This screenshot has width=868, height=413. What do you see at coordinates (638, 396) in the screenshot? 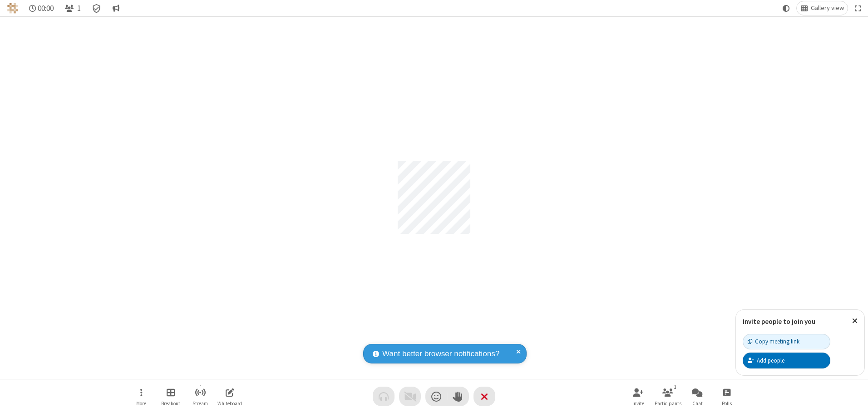
I see `button: Invite participants (Alt+I)` at bounding box center [638, 396].